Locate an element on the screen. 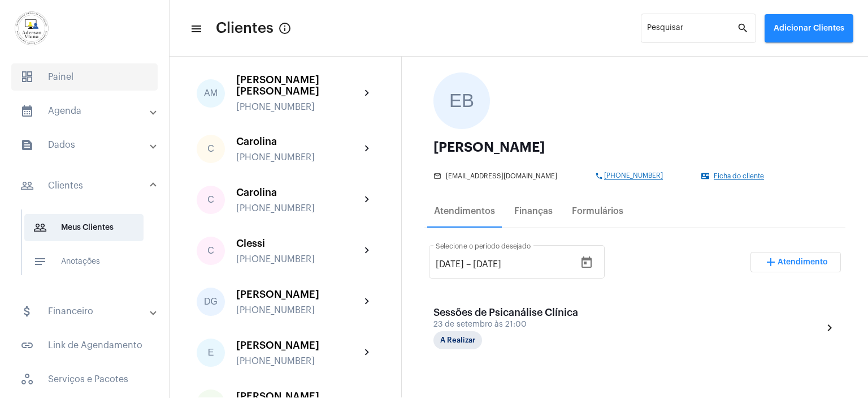 This screenshot has width=868, height=398. button: Adicionar Atendimento is located at coordinates (796, 262).